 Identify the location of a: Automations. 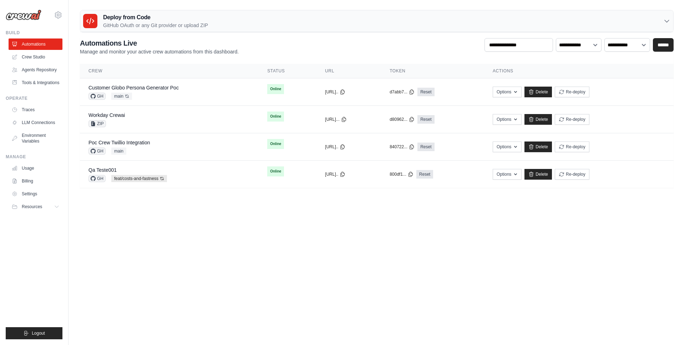
(35, 44).